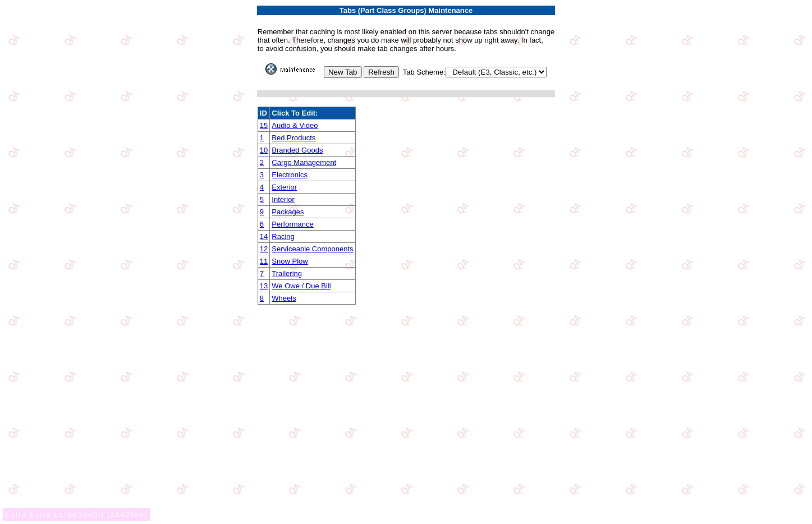 The width and height of the screenshot is (812, 524). I want to click on a: 5, so click(261, 199).